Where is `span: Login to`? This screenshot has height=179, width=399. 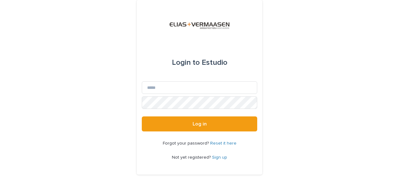
span: Login to is located at coordinates (186, 63).